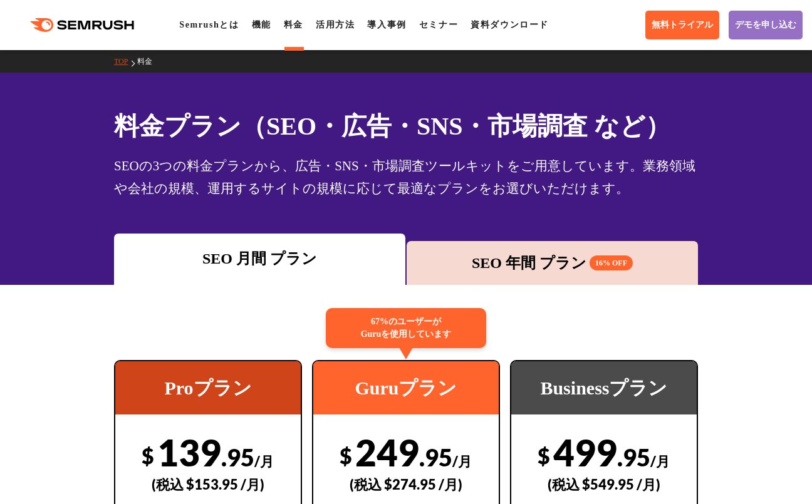  I want to click on div: Guruプラン, so click(406, 387).